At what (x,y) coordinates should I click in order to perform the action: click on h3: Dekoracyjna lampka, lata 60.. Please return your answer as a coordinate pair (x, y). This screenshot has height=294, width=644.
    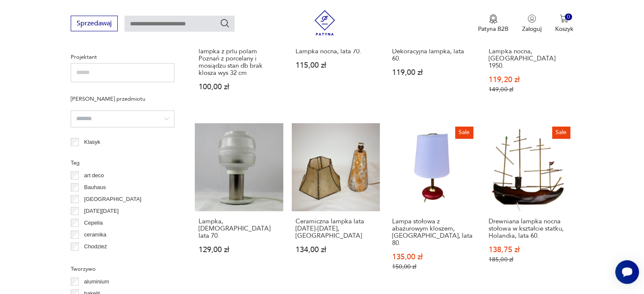
    Looking at the image, I should click on (432, 55).